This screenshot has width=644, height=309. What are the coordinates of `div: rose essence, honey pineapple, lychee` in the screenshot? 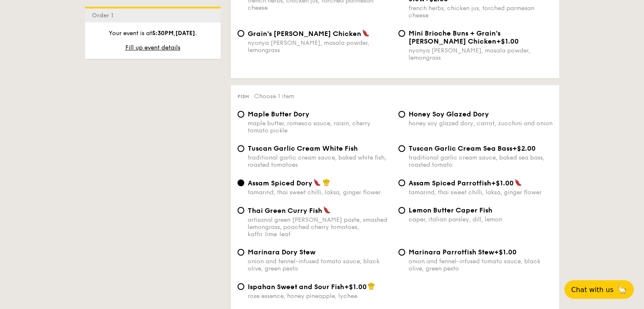 It's located at (320, 296).